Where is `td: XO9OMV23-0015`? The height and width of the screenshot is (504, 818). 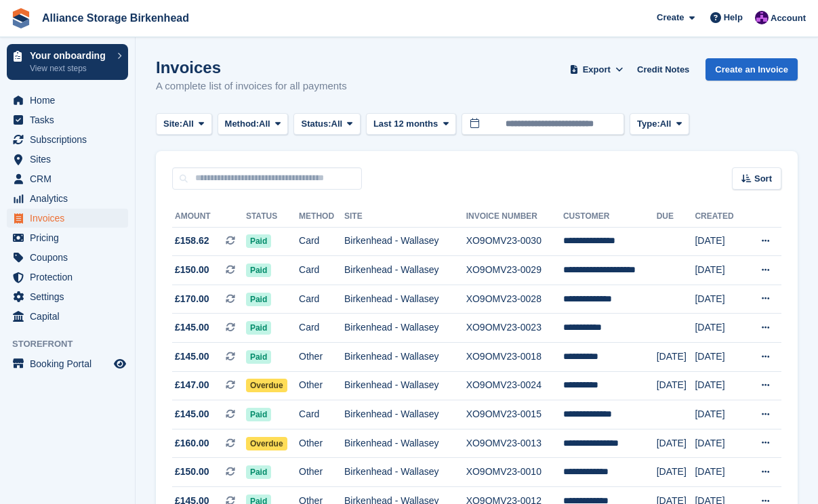 td: XO9OMV23-0015 is located at coordinates (514, 414).